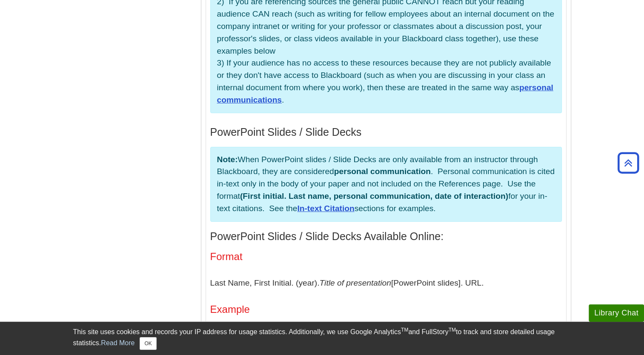  What do you see at coordinates (386, 283) in the screenshot?
I see `p: Last Name, First Initial. (year). [PowerPoint slides]. URL.` at bounding box center [386, 283].